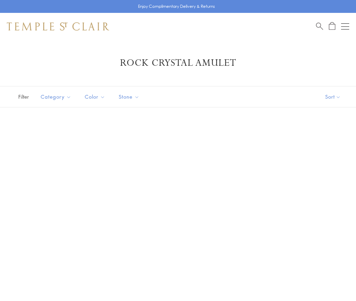 Image resolution: width=356 pixels, height=301 pixels. What do you see at coordinates (56, 97) in the screenshot?
I see `button: Category` at bounding box center [56, 97].